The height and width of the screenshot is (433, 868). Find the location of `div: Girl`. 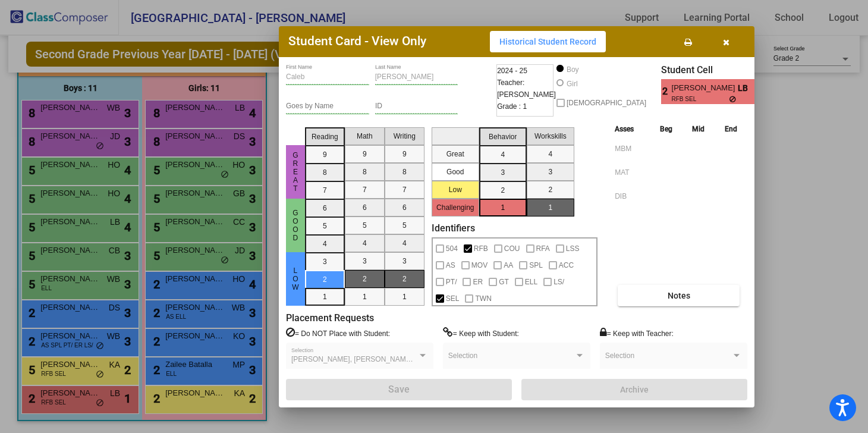

div: Girl is located at coordinates (572, 84).